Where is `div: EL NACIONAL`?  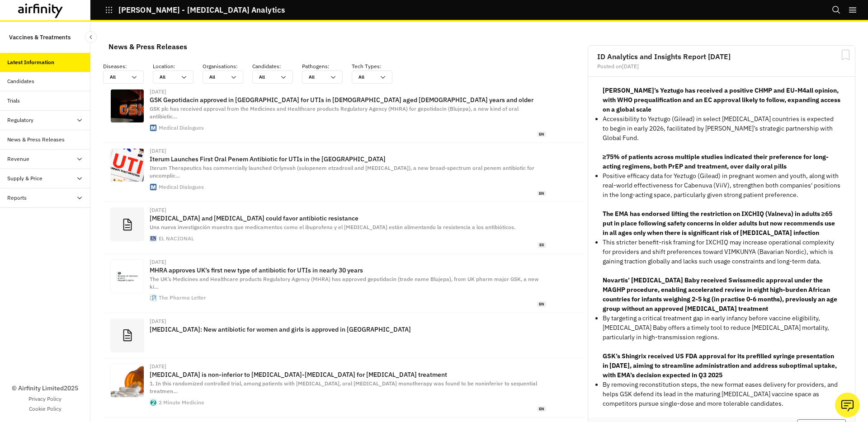
div: EL NACIONAL is located at coordinates (177, 238).